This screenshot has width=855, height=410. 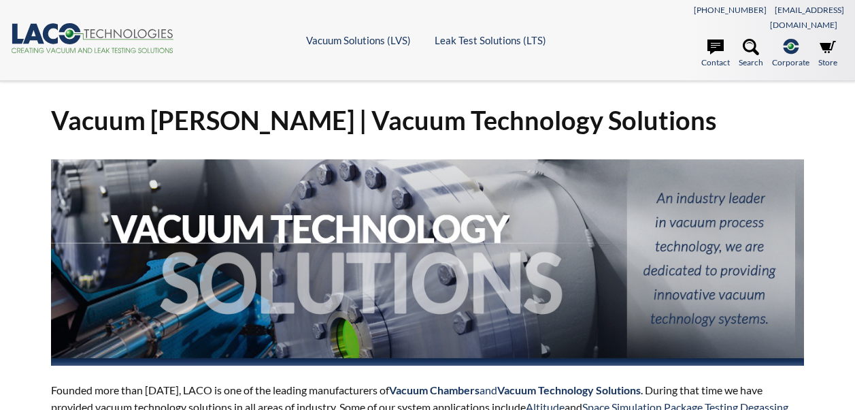 I want to click on a: Store, so click(x=828, y=54).